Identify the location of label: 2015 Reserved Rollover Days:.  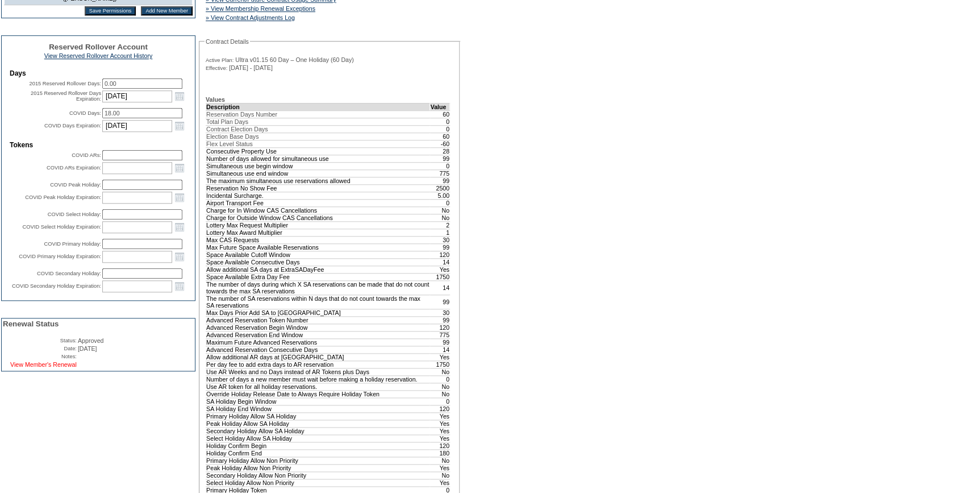
(65, 84).